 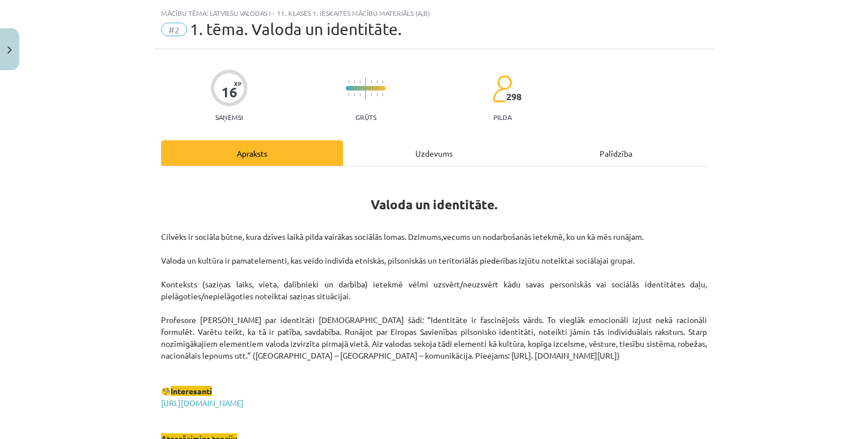 What do you see at coordinates (616, 153) in the screenshot?
I see `div: Palīdzība` at bounding box center [616, 153].